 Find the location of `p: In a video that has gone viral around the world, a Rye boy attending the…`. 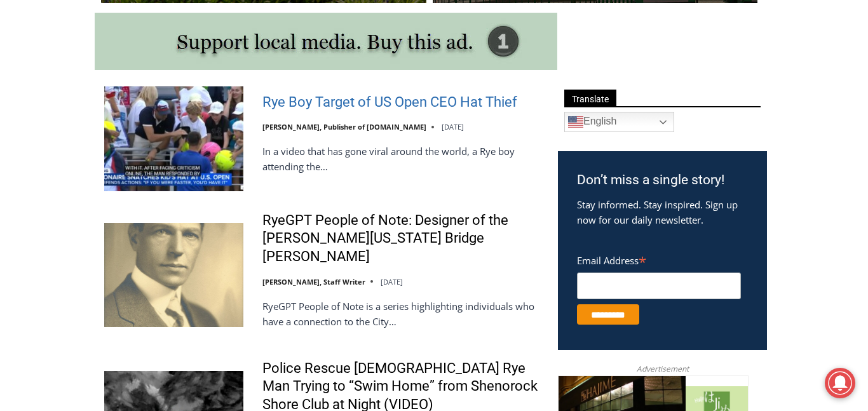

p: In a video that has gone viral around the world, a Rye boy attending the… is located at coordinates (401, 159).